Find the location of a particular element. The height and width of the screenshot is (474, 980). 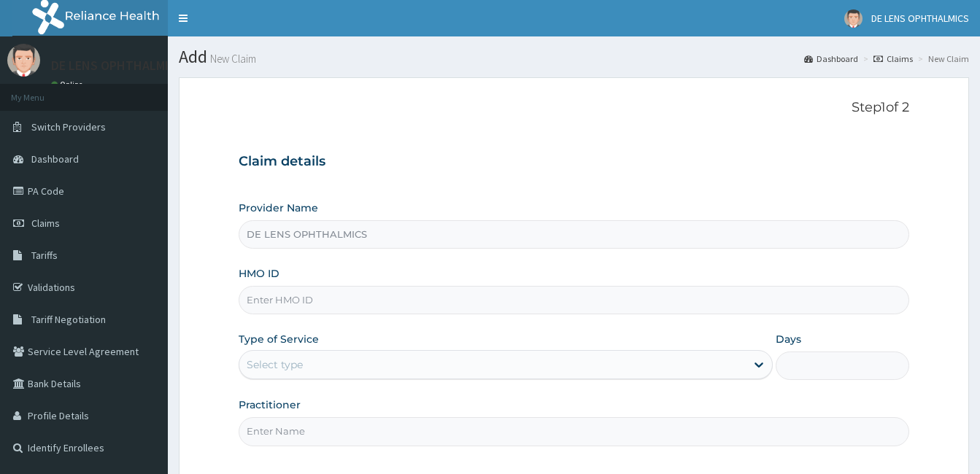

span: Tariffs is located at coordinates (44, 256).